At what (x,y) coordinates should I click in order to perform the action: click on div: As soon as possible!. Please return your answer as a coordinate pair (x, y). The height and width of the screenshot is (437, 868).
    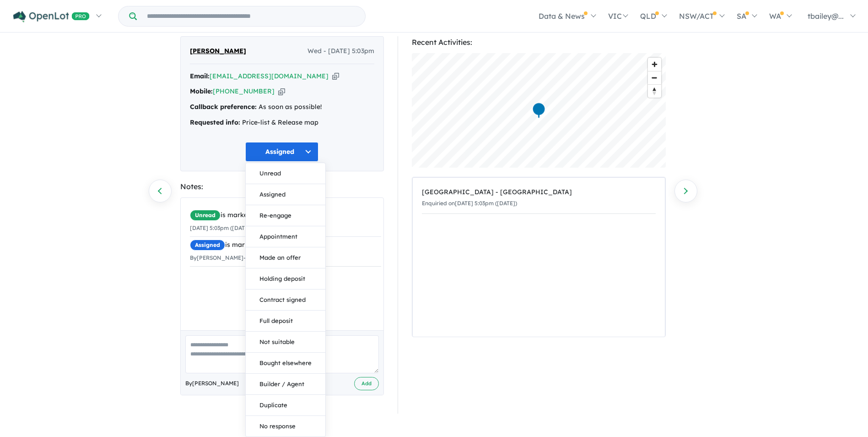
    Looking at the image, I should click on (282, 107).